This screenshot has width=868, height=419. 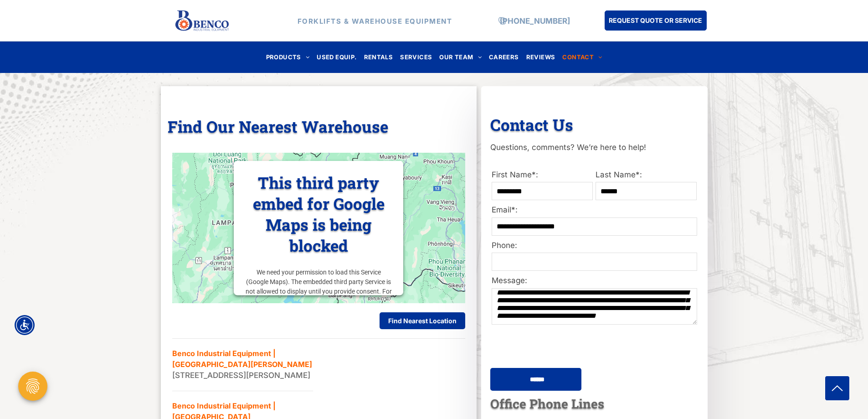 I want to click on a: PRODUCTS, so click(x=288, y=57).